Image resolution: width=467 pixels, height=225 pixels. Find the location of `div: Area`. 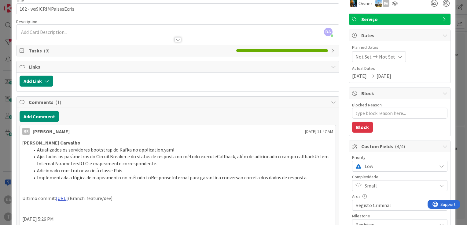

div: Area is located at coordinates (399, 197).